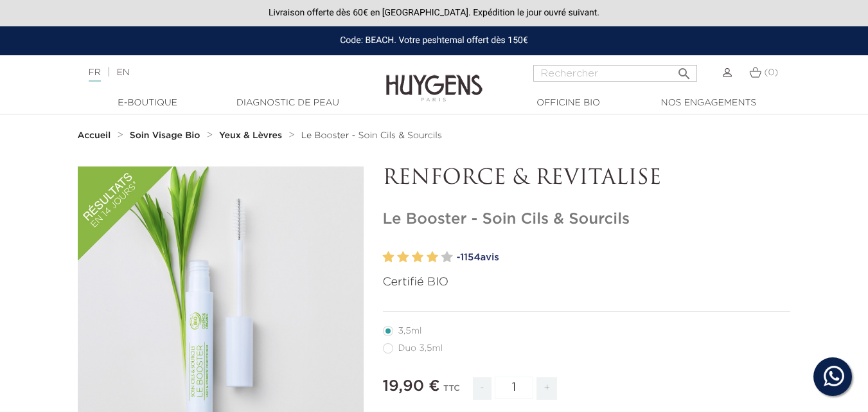 The height and width of the screenshot is (412, 868). I want to click on a: EN, so click(123, 73).